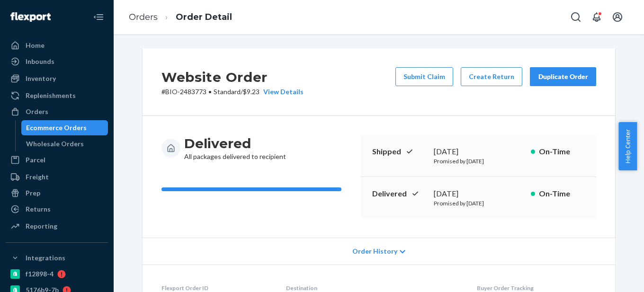  What do you see at coordinates (597, 17) in the screenshot?
I see `button: Open notifications` at bounding box center [597, 17].